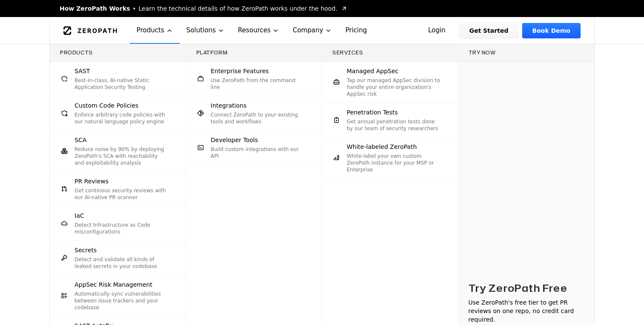  I want to click on a: AppSec Risk ManagementAutomatically sync vulnerabilities between issue trackers and your codebase, so click(117, 296).